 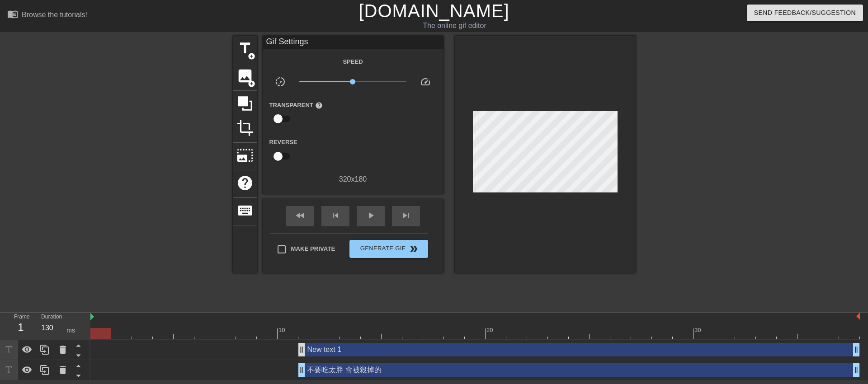 I want to click on div: ms, so click(x=71, y=330).